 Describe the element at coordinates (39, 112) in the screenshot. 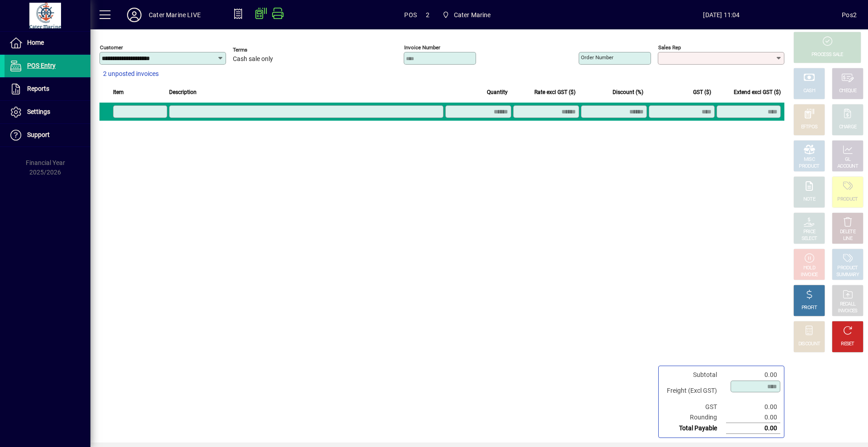

I see `span: Settings` at that location.